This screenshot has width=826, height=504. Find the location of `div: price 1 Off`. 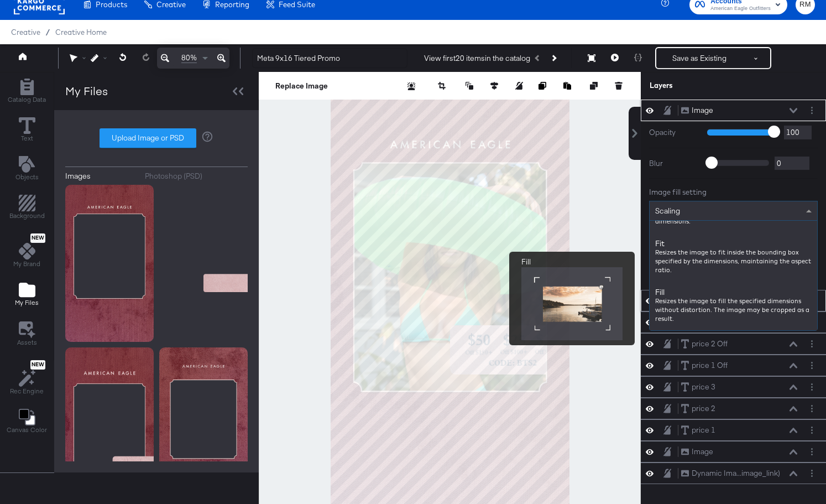

div: price 1 Off is located at coordinates (709, 365).